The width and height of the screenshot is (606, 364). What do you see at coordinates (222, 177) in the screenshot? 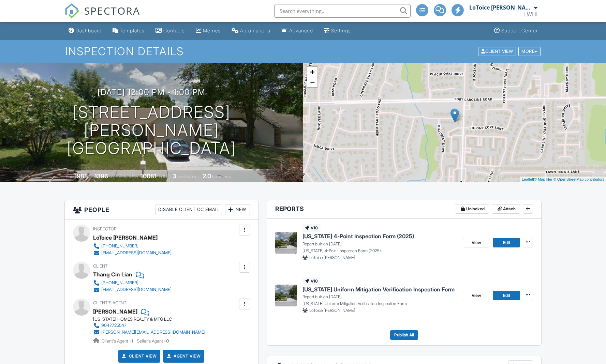
I see `span: bathrooms` at bounding box center [222, 177].